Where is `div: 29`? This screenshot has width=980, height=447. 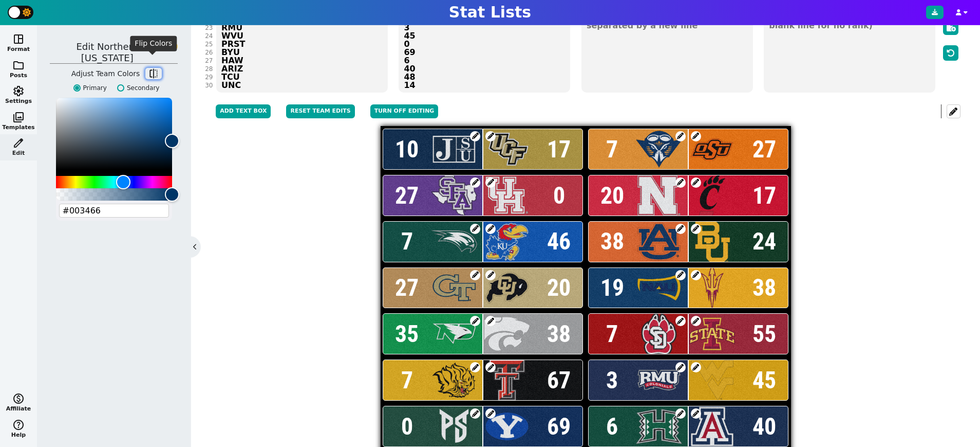
div: 29 is located at coordinates (208, 77).